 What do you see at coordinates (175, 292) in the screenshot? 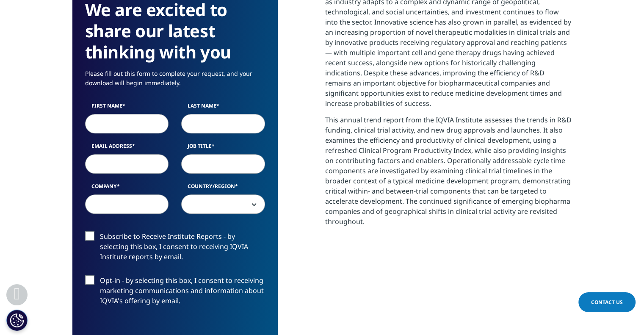
I see `label: Opt-in - by selecting this box, I consent to receiving marketing communications and information a...` at bounding box center [175, 292].